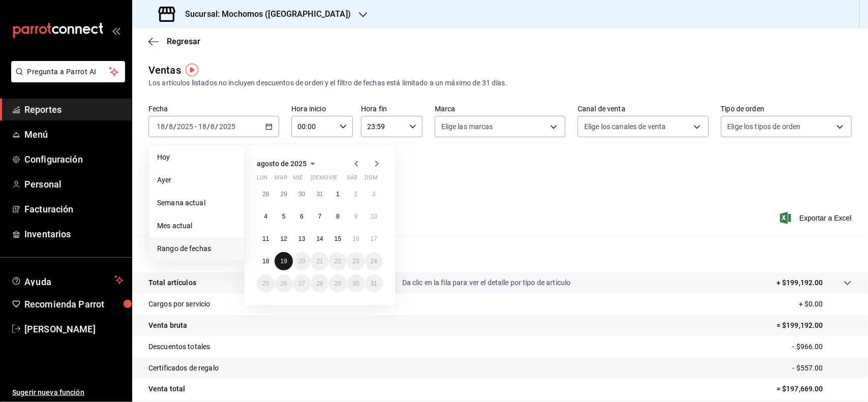 The width and height of the screenshot is (868, 402). What do you see at coordinates (196, 157) in the screenshot?
I see `span: Hoy` at bounding box center [196, 157].